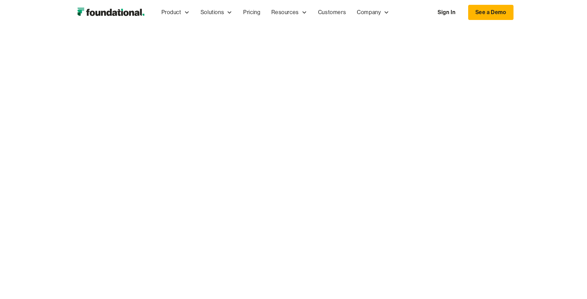  I want to click on a: See a Demo, so click(491, 12).